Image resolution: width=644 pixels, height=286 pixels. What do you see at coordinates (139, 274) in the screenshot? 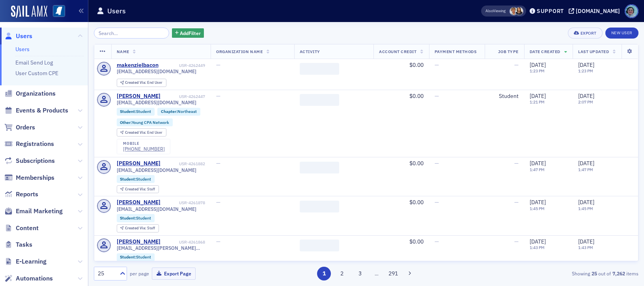
I see `label: per page` at bounding box center [139, 274].